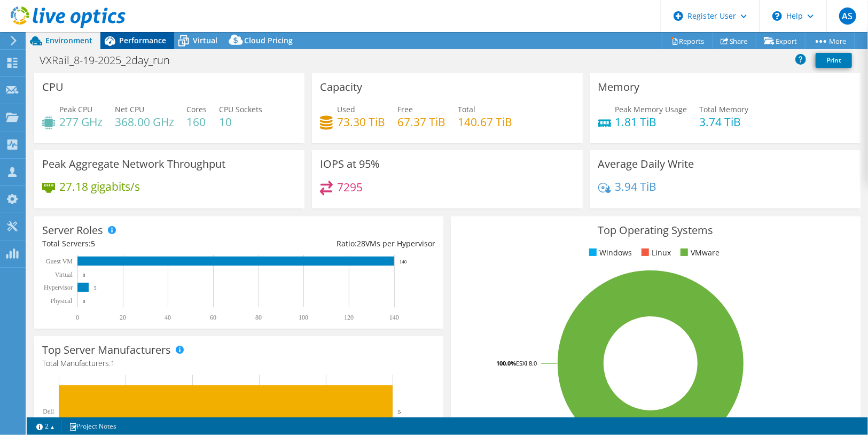  What do you see at coordinates (129, 109) in the screenshot?
I see `span: Net CPU` at bounding box center [129, 109].